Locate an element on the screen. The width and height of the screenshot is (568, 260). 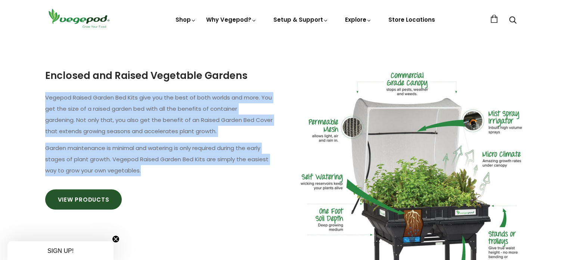
a: Setup & Support is located at coordinates (301, 19).